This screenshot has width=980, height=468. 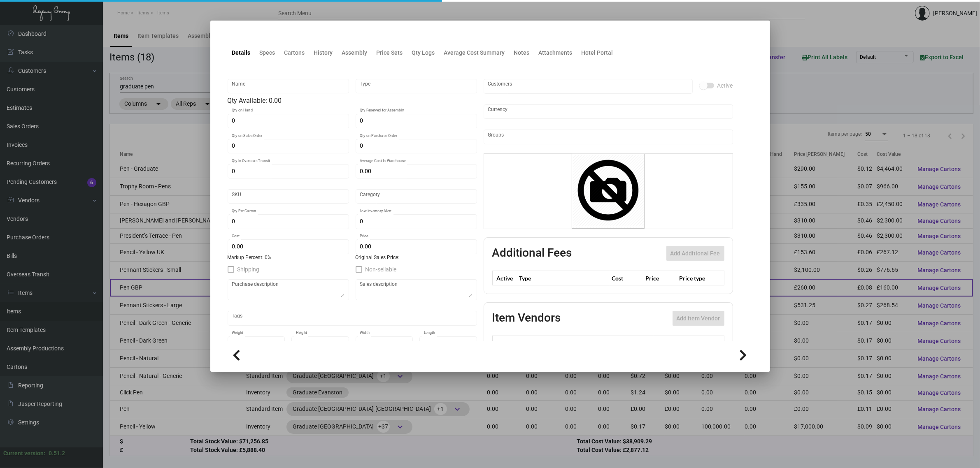 I want to click on div: Notes, so click(x=522, y=53).